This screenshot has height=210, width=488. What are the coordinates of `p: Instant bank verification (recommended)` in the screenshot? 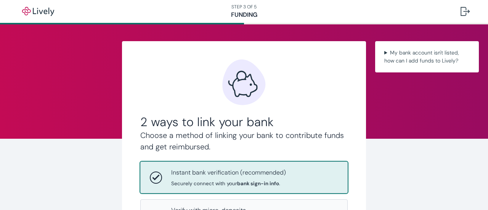 It's located at (229, 173).